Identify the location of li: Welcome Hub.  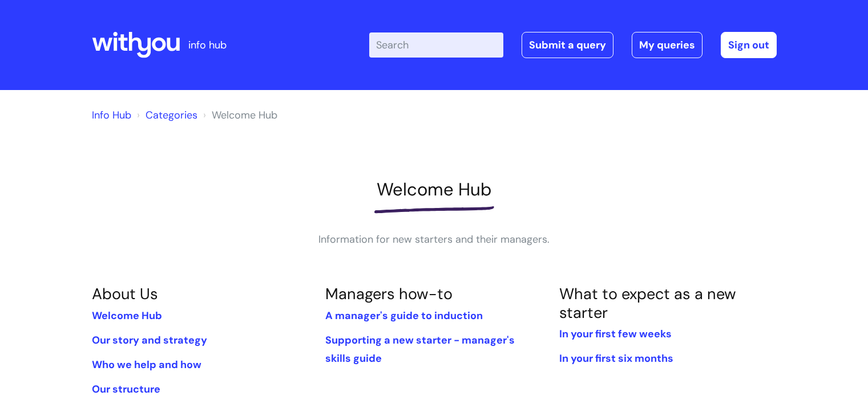
(239, 115).